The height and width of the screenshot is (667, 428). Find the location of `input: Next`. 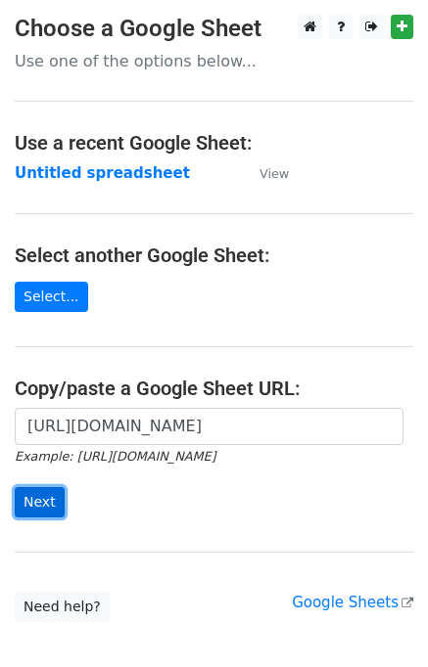

input: Next is located at coordinates (39, 502).